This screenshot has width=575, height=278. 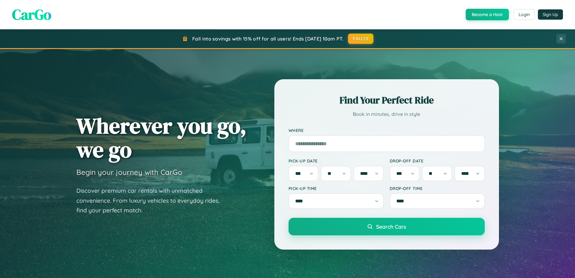 I want to click on h3: Begin your journey with CarGo, so click(x=129, y=172).